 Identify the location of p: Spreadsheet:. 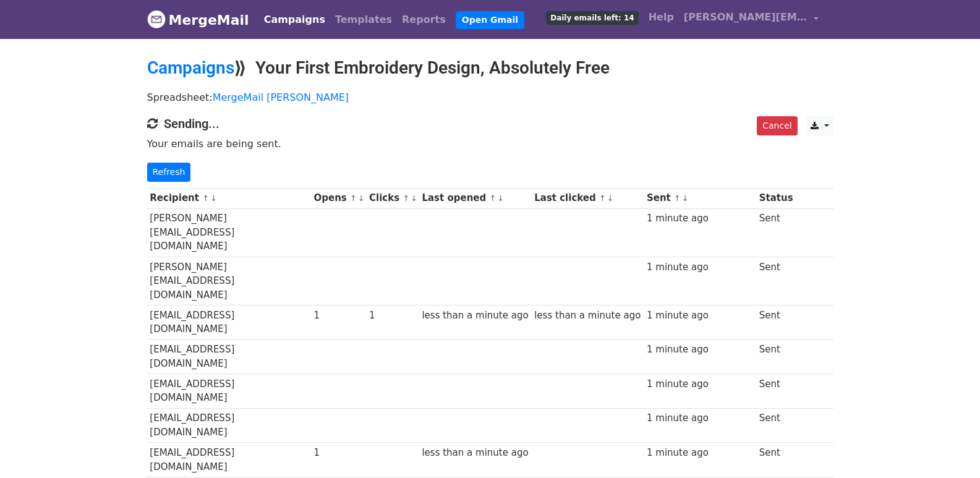
(490, 97).